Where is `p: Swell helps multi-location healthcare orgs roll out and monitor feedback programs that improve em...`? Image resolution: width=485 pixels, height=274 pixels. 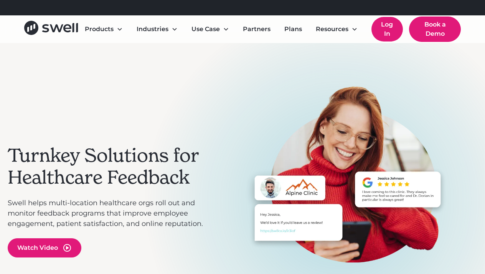 p: Swell helps multi-location healthcare orgs roll out and monitor feedback programs that improve em... is located at coordinates (107, 213).